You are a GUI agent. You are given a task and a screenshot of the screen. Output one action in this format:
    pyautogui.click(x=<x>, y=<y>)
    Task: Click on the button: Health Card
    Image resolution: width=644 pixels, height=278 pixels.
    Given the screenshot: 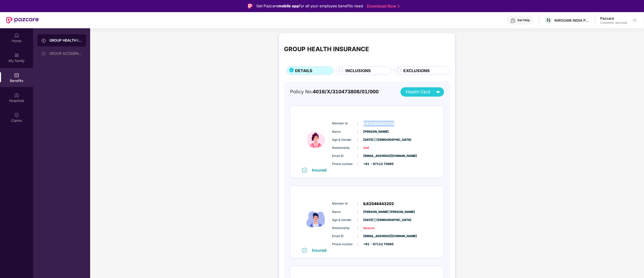 What is the action you would take?
    pyautogui.click(x=422, y=92)
    